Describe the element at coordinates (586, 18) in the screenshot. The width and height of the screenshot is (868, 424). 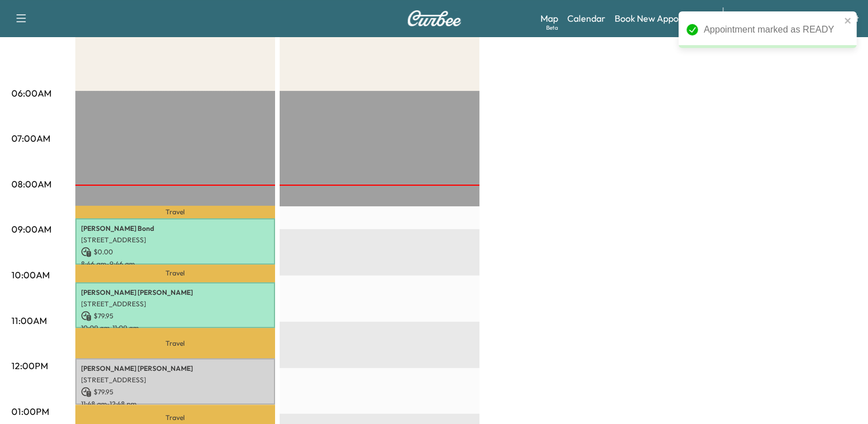
I see `a: Calendar` at that location.